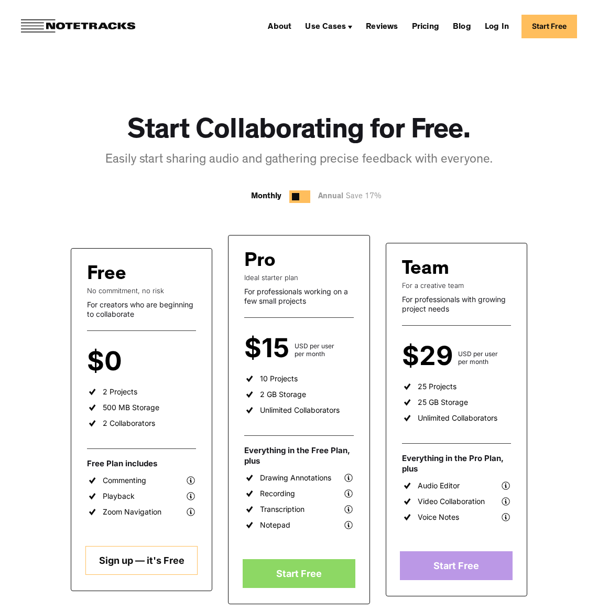  Describe the element at coordinates (382, 26) in the screenshot. I see `a: Reviews` at that location.